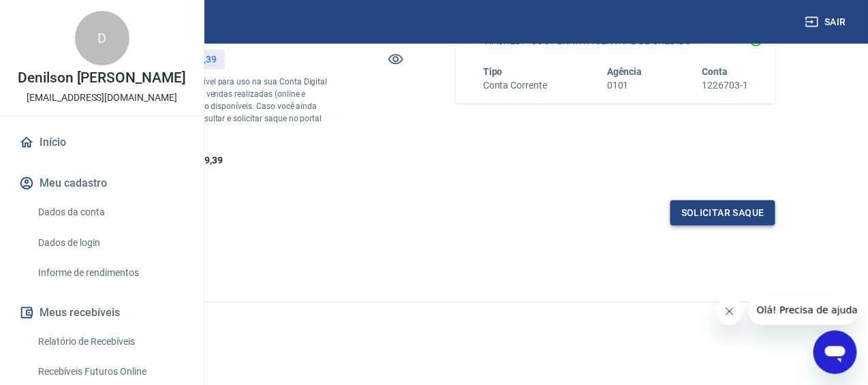 This screenshot has width=868, height=385. Describe the element at coordinates (110, 342) in the screenshot. I see `a: Relatório de Recebíveis` at that location.